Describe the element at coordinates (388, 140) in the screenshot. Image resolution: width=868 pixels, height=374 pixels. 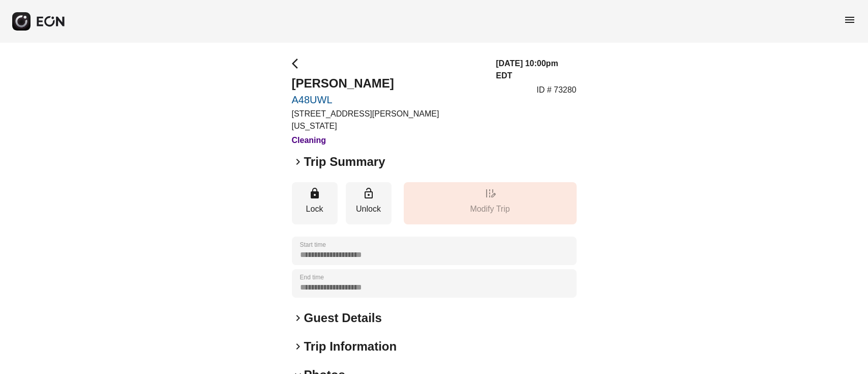
I see `h3: Cleaning` at that location.